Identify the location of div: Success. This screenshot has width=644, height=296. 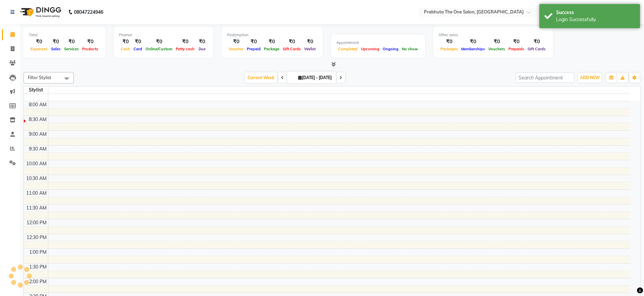
(595, 13).